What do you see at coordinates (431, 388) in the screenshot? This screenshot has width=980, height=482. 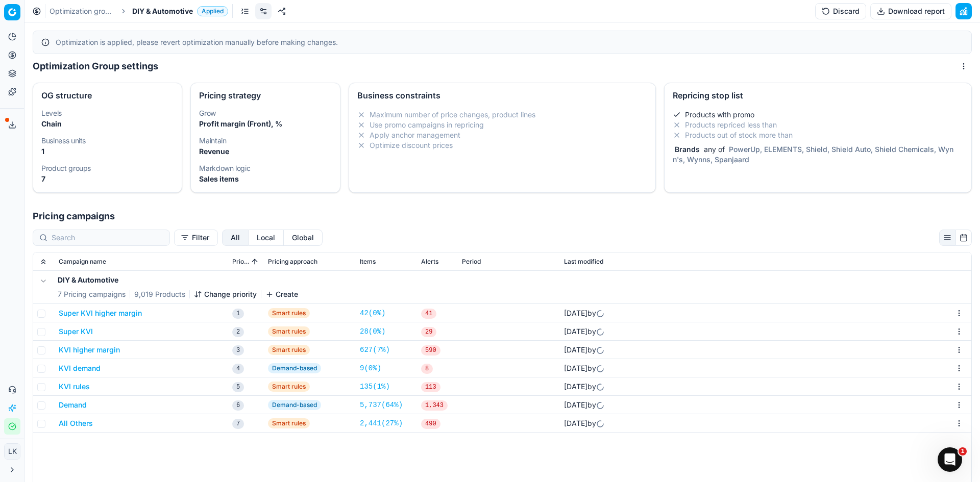 I see `span: 113` at bounding box center [431, 388].